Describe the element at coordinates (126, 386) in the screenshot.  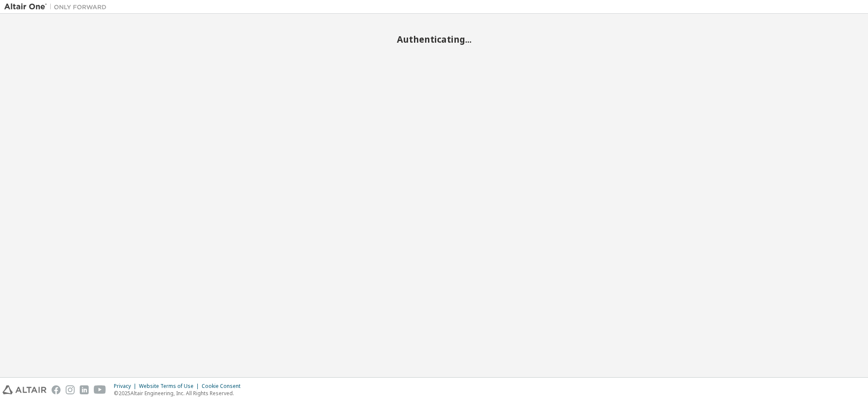
I see `div: Privacy` at that location.